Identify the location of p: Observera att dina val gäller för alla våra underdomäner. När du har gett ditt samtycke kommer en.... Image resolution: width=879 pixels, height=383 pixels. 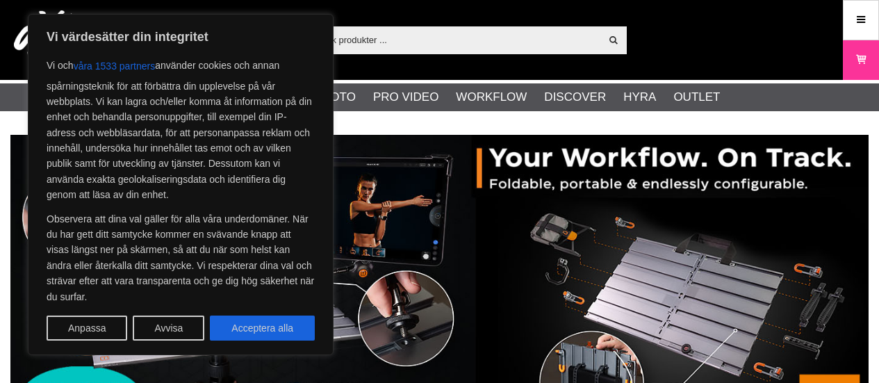
(181, 258).